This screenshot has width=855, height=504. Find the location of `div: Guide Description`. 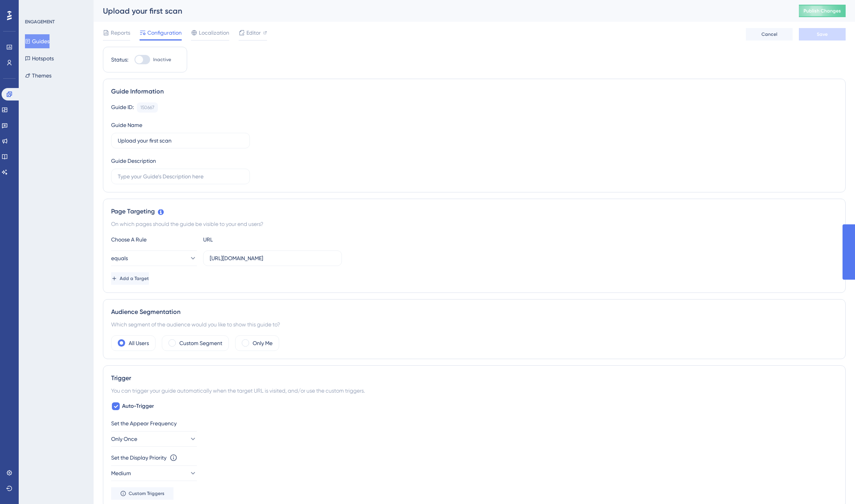

div: Guide Description is located at coordinates (133, 161).